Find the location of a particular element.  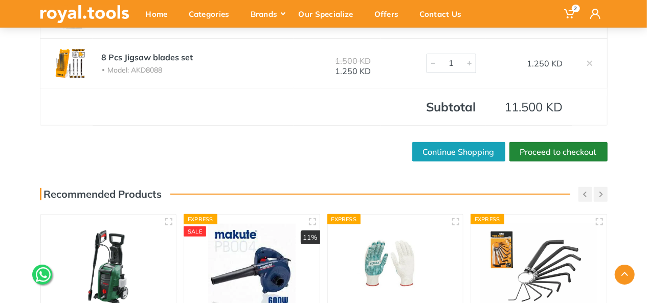

img: royal.tools Logo is located at coordinates (84, 14).